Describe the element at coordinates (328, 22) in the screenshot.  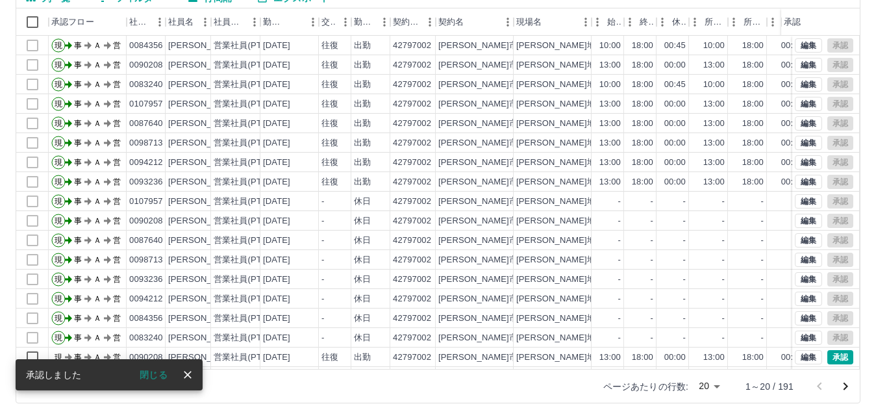
I see `div: 交通費` at that location.